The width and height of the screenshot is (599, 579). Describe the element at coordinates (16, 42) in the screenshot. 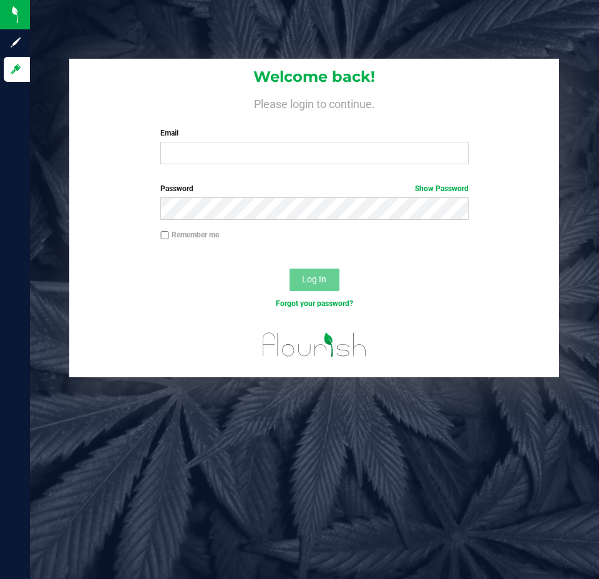

I see `inline-svg: Sign up` at that location.